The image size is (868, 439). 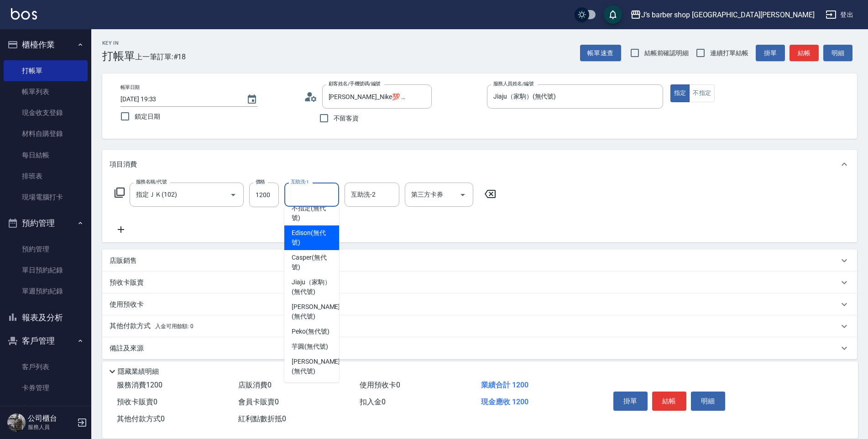 I want to click on span: Edison (無代號), so click(x=311, y=238).